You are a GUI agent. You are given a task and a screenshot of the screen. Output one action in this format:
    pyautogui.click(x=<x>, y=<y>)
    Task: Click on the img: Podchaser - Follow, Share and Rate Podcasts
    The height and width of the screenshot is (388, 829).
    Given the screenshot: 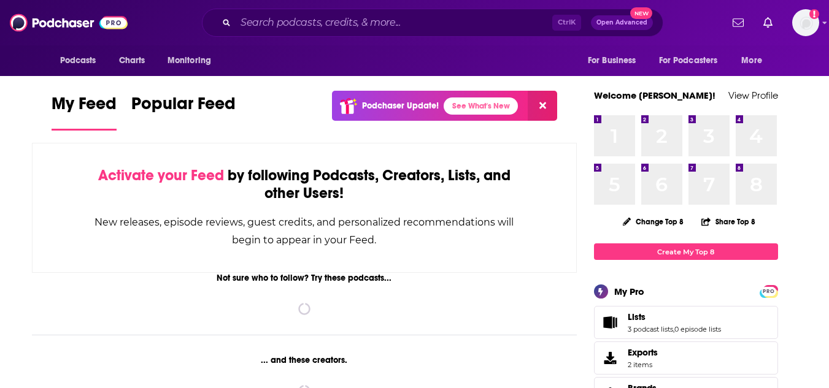 What is the action you would take?
    pyautogui.click(x=69, y=23)
    